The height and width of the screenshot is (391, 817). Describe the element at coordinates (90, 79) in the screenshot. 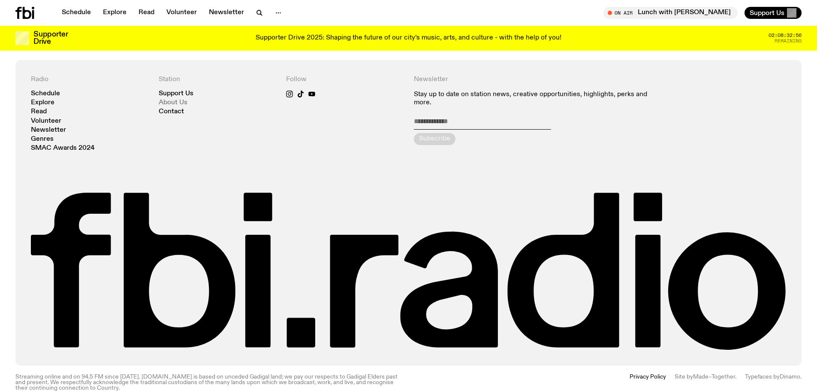

I see `h4: Radio` at that location.